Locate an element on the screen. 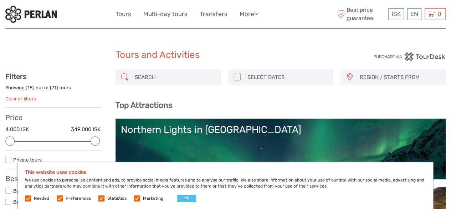 This screenshot has height=209, width=451. img: PurchaseViaTourDesk.png is located at coordinates (409, 56).